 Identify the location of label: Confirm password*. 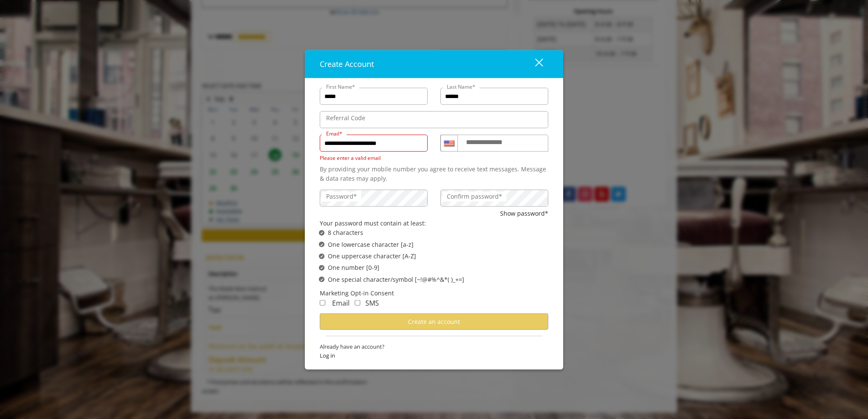
(475, 197).